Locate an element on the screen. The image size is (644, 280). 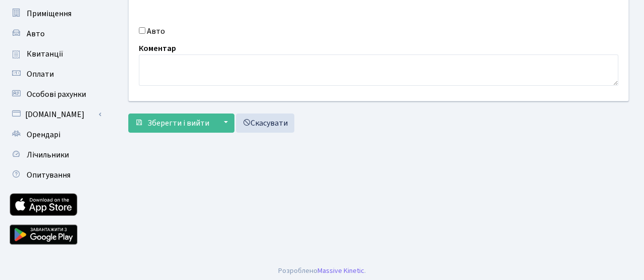
a: Орендарі is located at coordinates (55, 134).